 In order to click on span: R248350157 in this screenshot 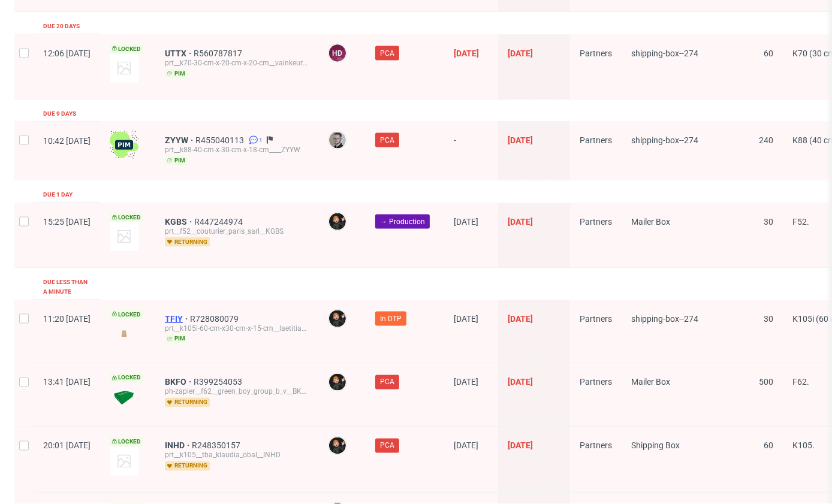, I will do `click(217, 446)`.